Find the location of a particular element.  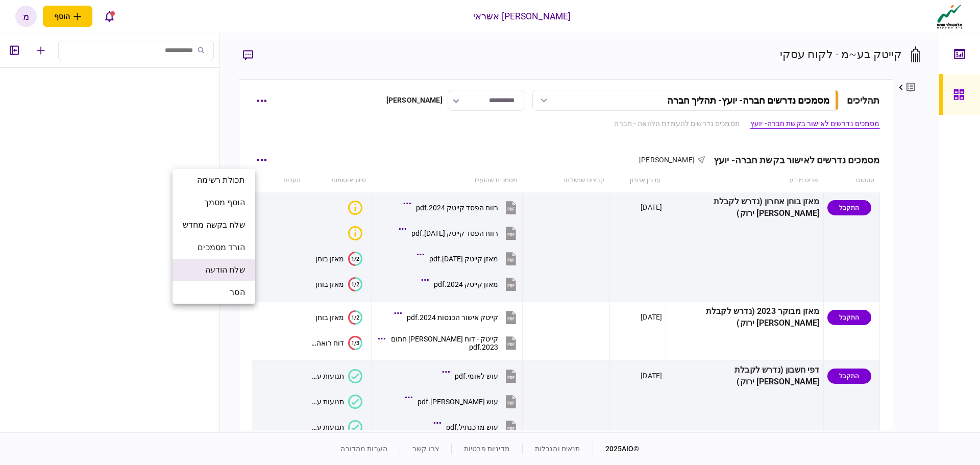

span: שלח הודעה is located at coordinates (225, 270).